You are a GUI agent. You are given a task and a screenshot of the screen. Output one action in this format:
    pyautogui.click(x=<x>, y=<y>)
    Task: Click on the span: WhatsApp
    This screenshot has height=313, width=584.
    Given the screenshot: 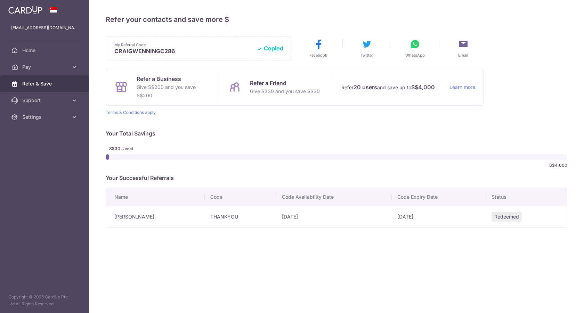 What is the action you would take?
    pyautogui.click(x=415, y=55)
    